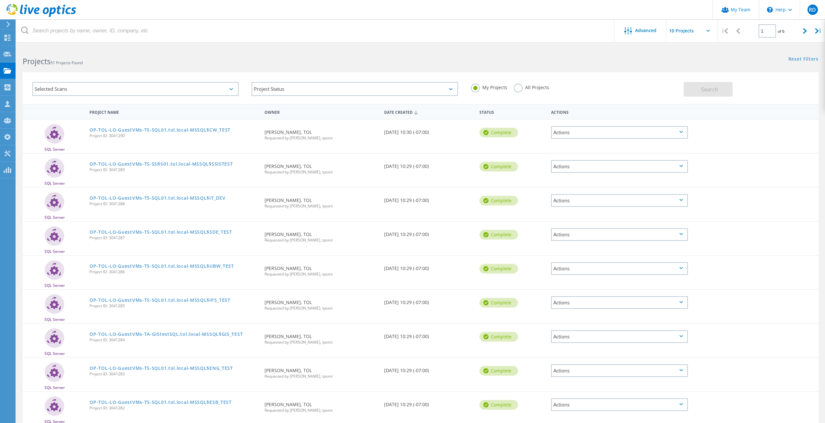 The width and height of the screenshot is (825, 423). I want to click on a: OP-TOL-LO-GuestVMs-TS-SQL01.tol.local-MSSQL$UBW_TEST, so click(161, 266).